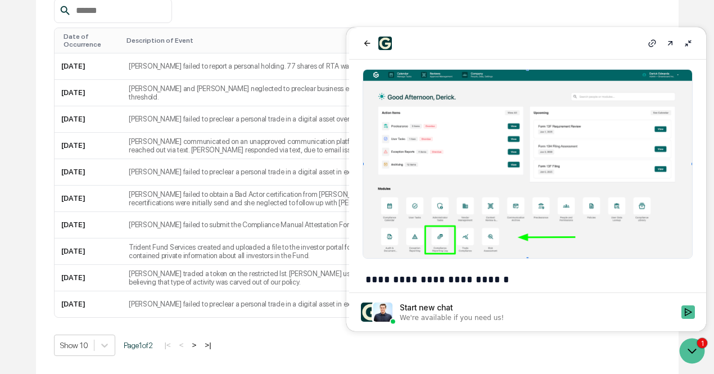  Describe the element at coordinates (325, 251) in the screenshot. I see `td: Trident Fund Services created and uploaded a file to the investor portal for Standard Crypto Vent...` at that location.